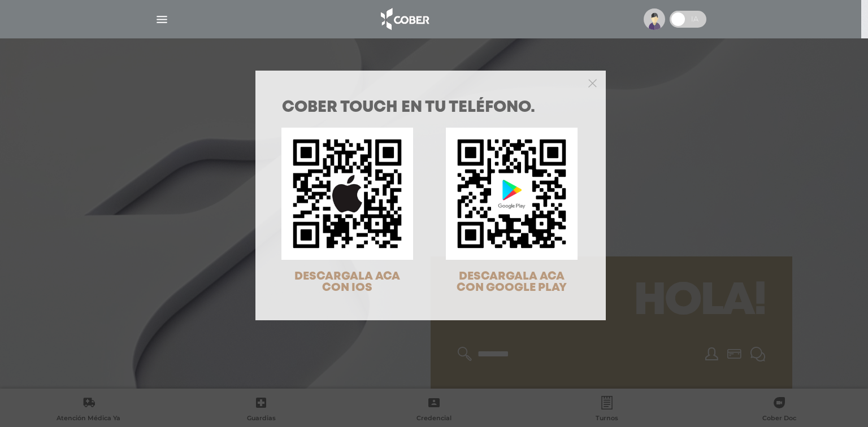 This screenshot has height=427, width=868. What do you see at coordinates (511, 282) in the screenshot?
I see `span: DESCARGALA ACA CON GOOGLE PLAY` at bounding box center [511, 282].